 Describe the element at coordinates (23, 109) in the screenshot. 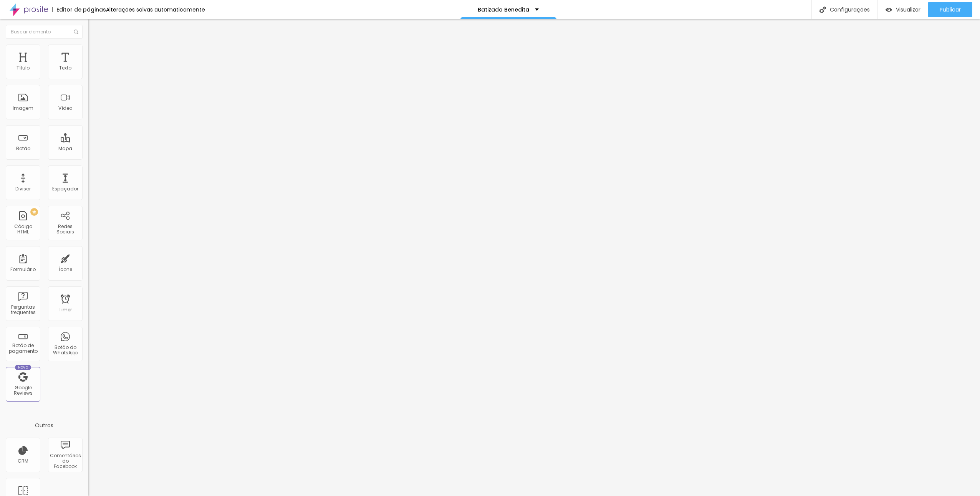

I see `div: Imagem` at that location.